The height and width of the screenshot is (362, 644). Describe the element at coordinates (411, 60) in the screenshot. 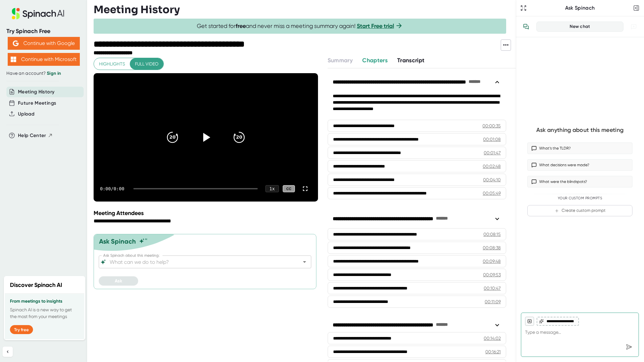

I see `button: Transcript` at that location.